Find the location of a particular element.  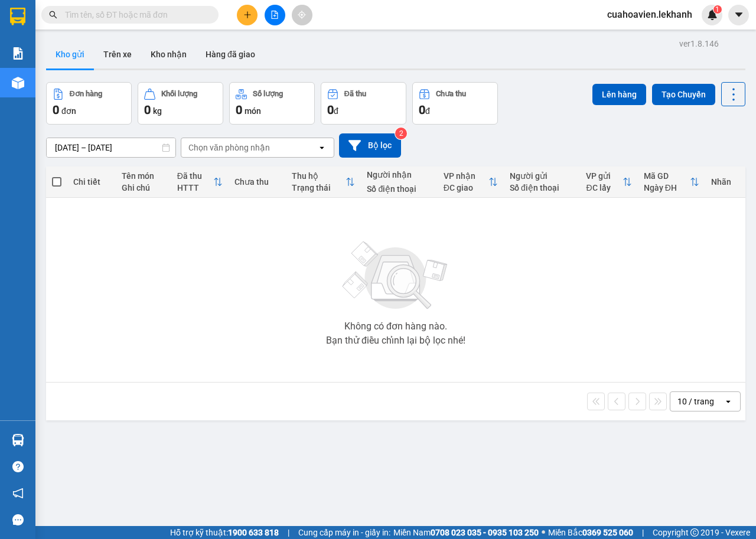

div: Người gửi is located at coordinates (541, 176).